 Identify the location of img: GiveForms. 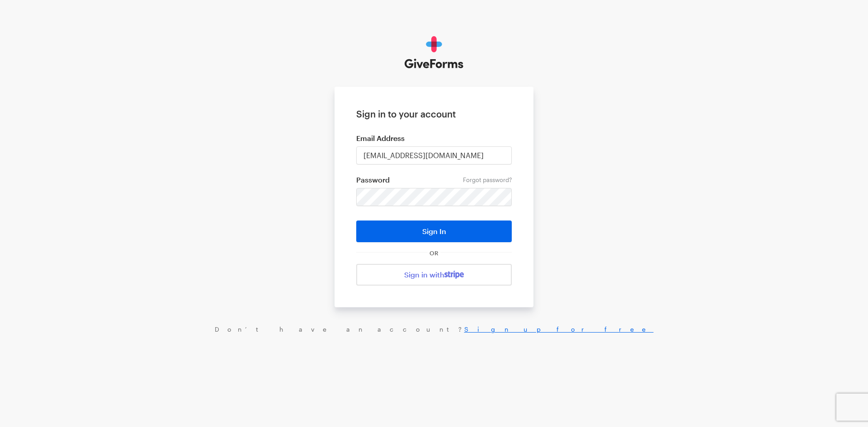
(434, 52).